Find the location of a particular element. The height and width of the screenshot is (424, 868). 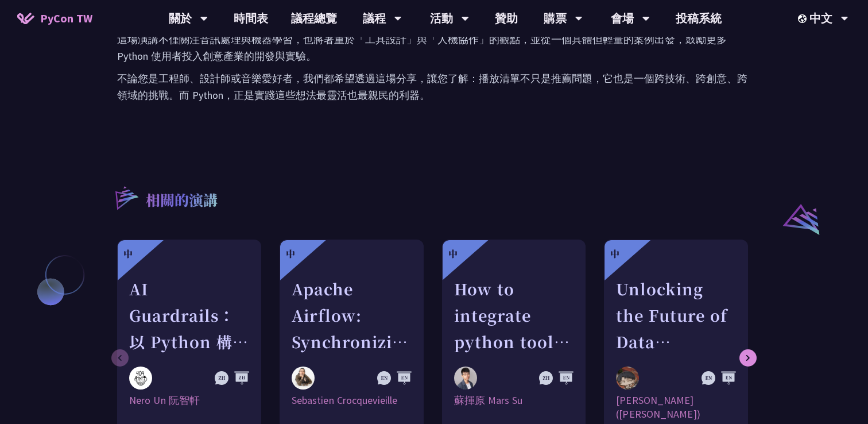

img: Home icon of PyCon TW 2025 is located at coordinates (26, 19).